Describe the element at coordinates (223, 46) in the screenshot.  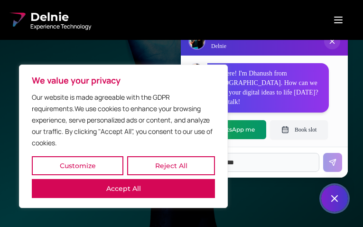
I see `p: Delnie` at that location.